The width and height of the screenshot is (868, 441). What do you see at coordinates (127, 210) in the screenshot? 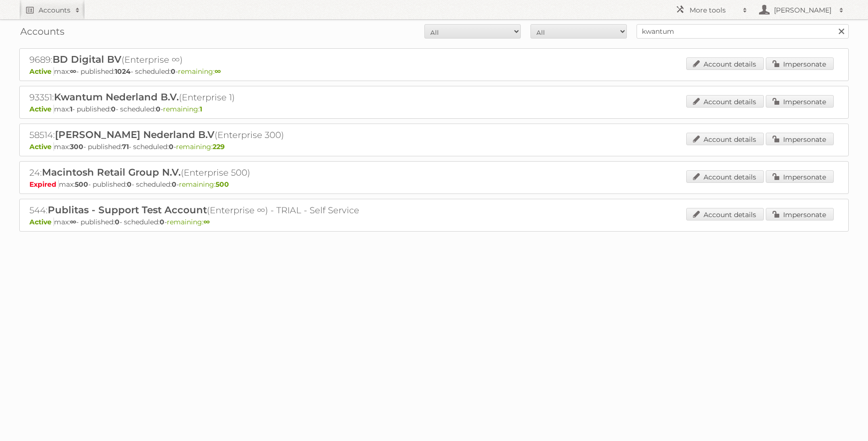
I see `span: Publitas - Support Test Account` at bounding box center [127, 210].